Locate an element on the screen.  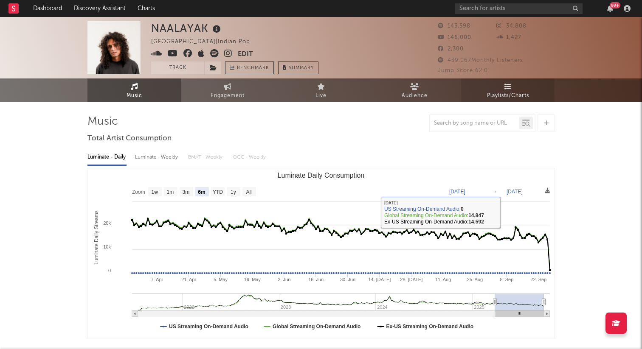
text: 16. Jun is located at coordinates (316, 280).